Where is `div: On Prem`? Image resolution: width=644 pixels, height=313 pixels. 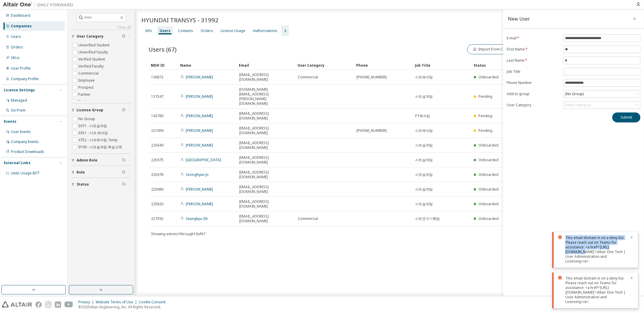
div: On Prem is located at coordinates (18, 110).